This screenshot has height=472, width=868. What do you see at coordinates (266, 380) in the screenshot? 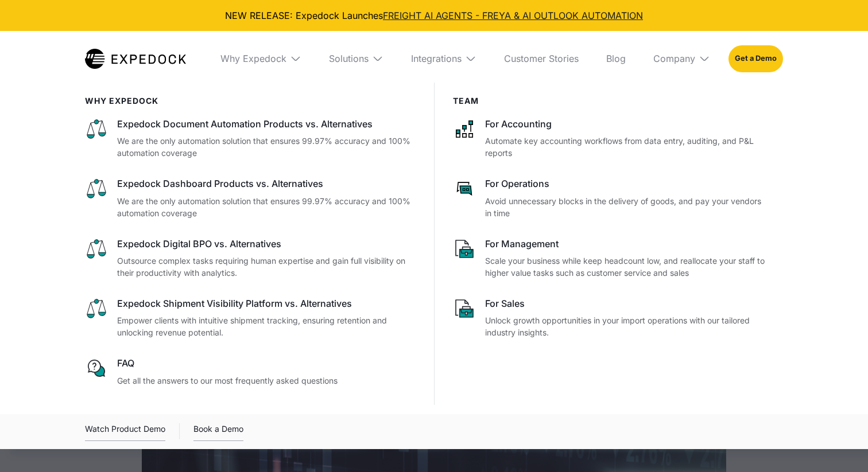
I see `p: Get all the answers to our most frequently asked questions` at bounding box center [266, 380].